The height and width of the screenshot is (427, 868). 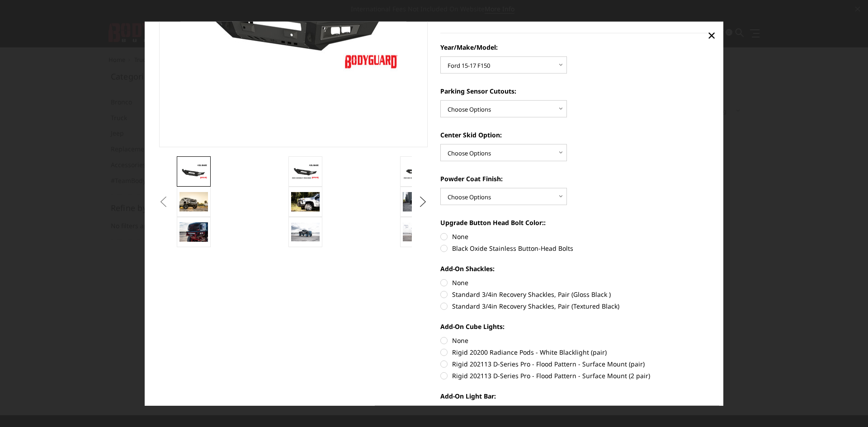 I want to click on button: Next, so click(x=423, y=201).